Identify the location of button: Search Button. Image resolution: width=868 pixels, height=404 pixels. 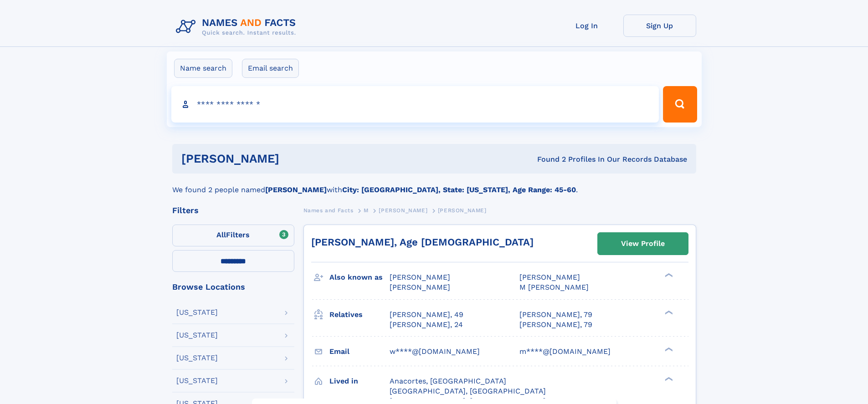
(680, 104).